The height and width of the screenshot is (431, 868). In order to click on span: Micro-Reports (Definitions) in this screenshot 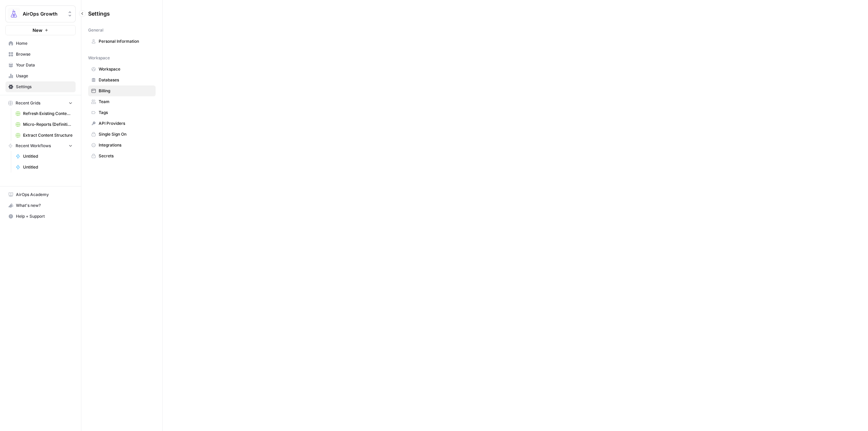, I will do `click(48, 124)`.